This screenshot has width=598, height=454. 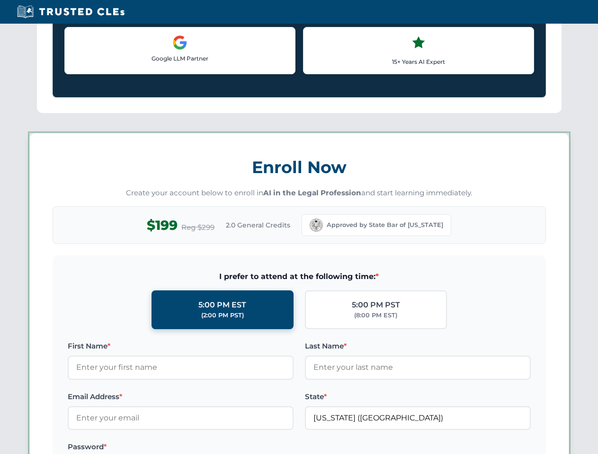 What do you see at coordinates (299, 167) in the screenshot?
I see `h3: Enroll Now` at bounding box center [299, 167].